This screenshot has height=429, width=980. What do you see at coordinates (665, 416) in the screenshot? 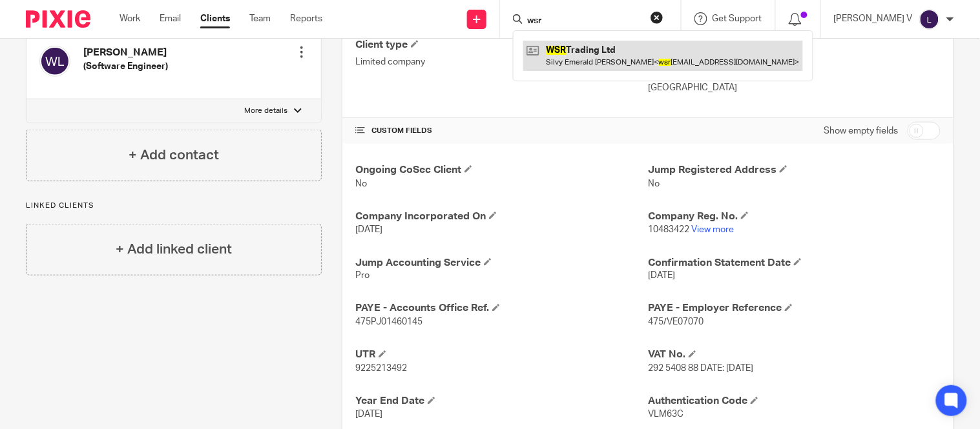
I see `span: VLM63C` at bounding box center [665, 416].